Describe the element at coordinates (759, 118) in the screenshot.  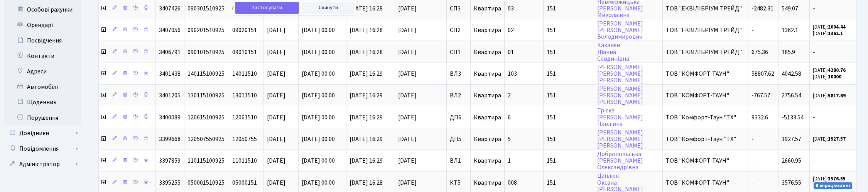
I see `span: 9332.6` at that location.